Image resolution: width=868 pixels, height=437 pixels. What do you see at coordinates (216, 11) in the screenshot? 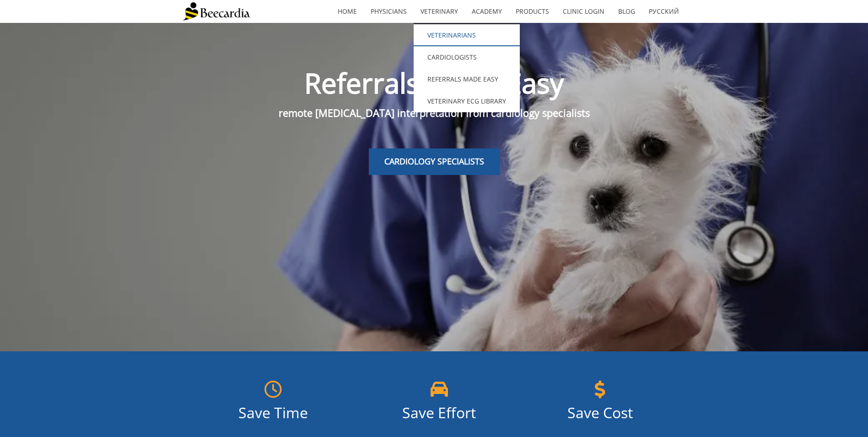
I see `img: Beecardia` at bounding box center [216, 11].